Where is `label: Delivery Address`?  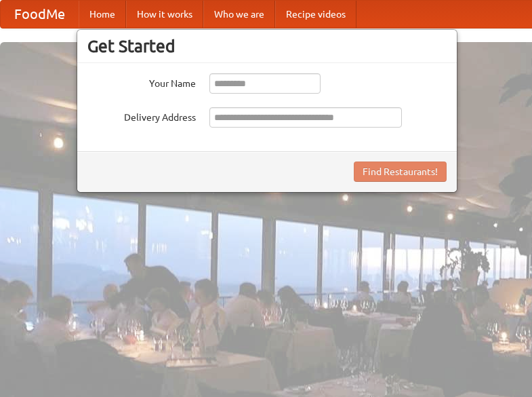 label: Delivery Address is located at coordinates (142, 115).